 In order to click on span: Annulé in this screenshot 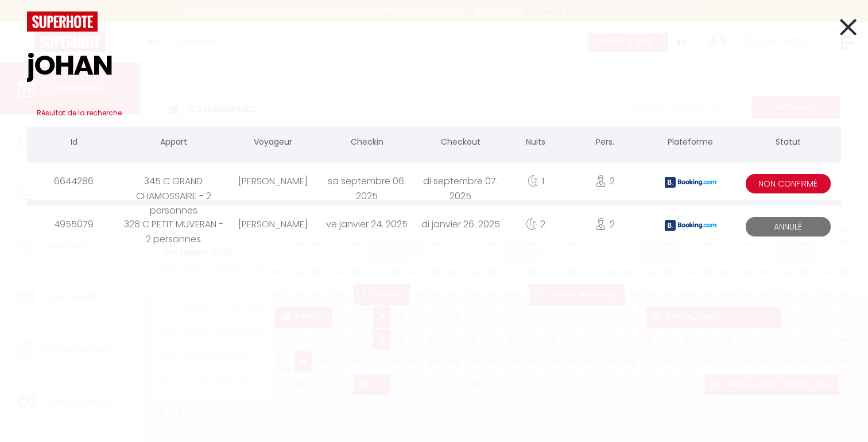, I will do `click(787, 227)`.